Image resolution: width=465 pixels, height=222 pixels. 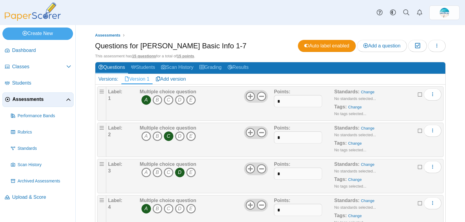 I want to click on span: Dashboard, so click(x=41, y=51).